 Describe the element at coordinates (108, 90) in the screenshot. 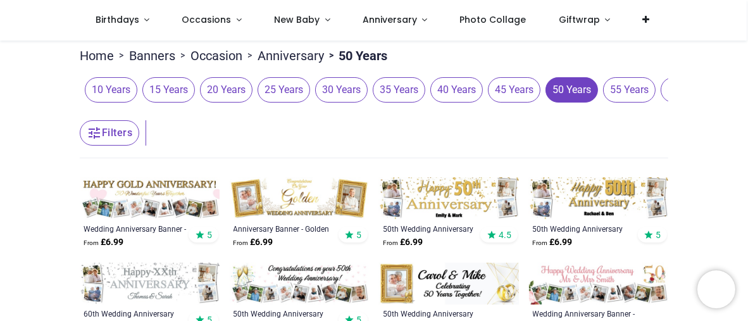

I see `button: 10 Years` at that location.